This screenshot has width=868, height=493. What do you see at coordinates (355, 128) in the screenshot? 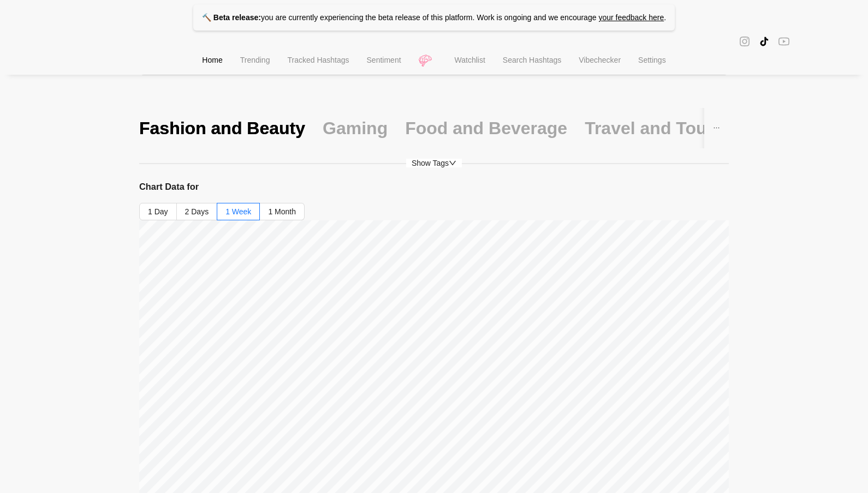
I see `div: Gaming` at bounding box center [355, 128].